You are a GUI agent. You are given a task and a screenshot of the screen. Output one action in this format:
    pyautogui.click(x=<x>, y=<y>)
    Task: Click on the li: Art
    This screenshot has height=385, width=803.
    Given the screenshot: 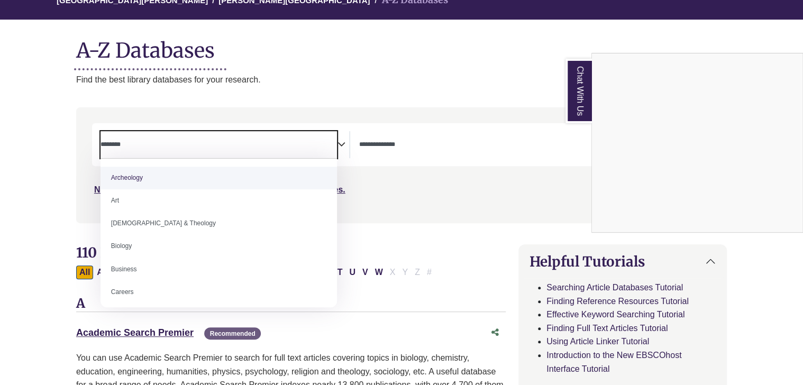 What is the action you would take?
    pyautogui.click(x=219, y=201)
    